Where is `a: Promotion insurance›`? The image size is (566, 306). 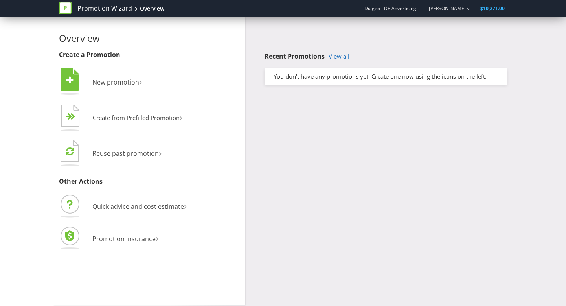
a: Promotion insurance› is located at coordinates (108, 239).